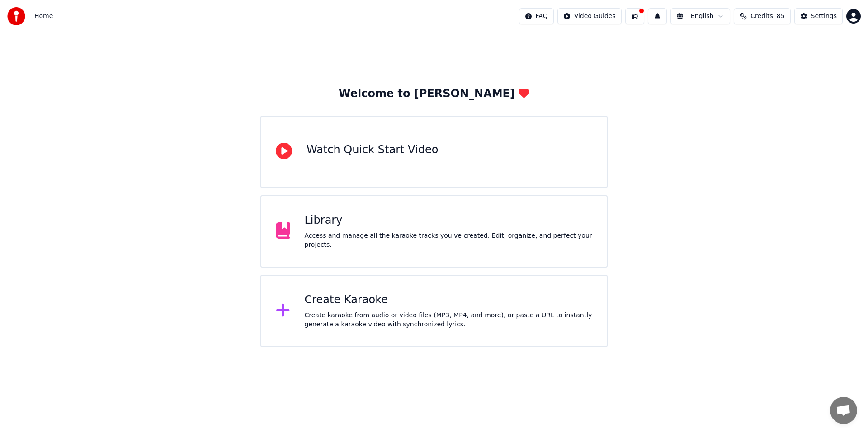 This screenshot has height=433, width=868. Describe the element at coordinates (536, 17) in the screenshot. I see `button: FAQ` at that location.